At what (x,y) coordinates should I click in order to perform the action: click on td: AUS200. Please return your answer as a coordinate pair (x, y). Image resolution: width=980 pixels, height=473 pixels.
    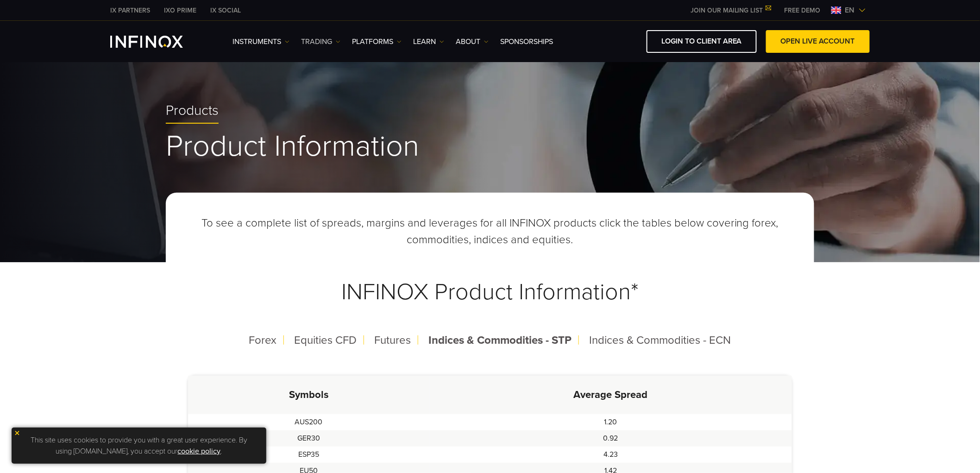
    Looking at the image, I should click on (308, 422).